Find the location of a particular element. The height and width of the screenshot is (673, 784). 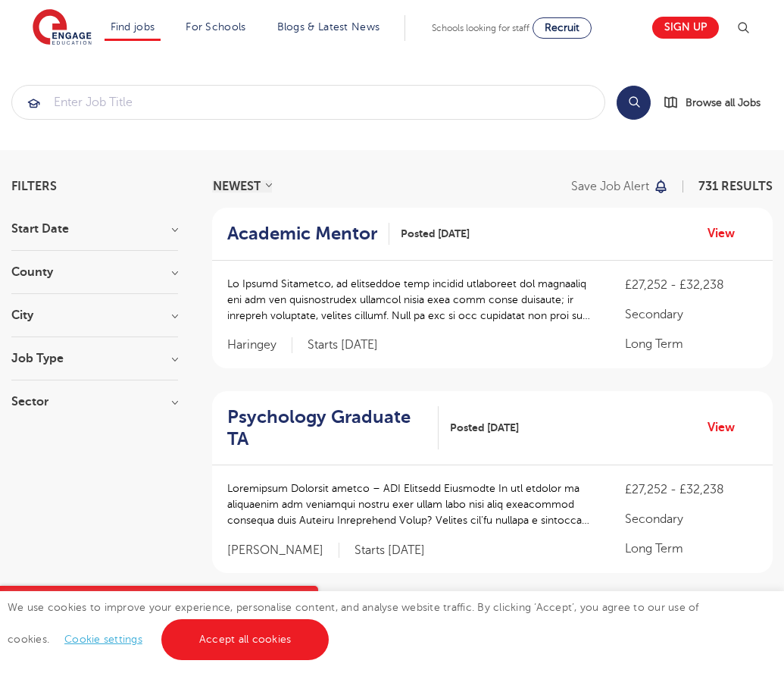

input: Submit is located at coordinates (308, 102).